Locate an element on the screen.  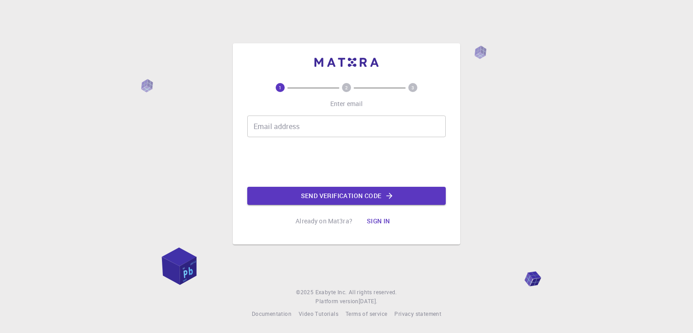
span: Video Tutorials is located at coordinates (318, 313).